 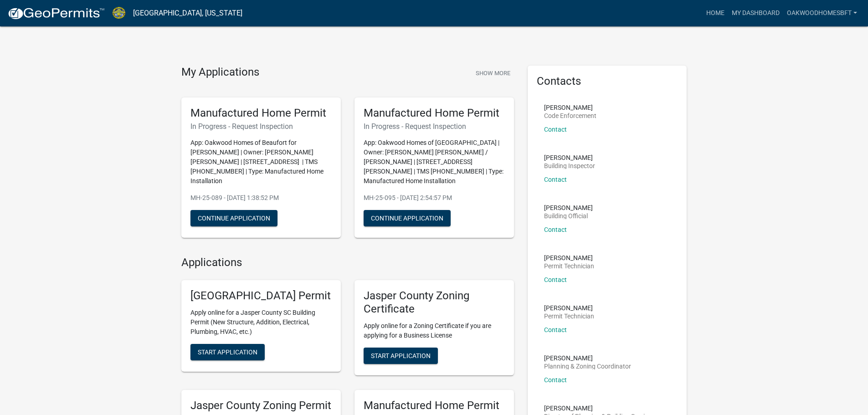 What do you see at coordinates (822, 13) in the screenshot?
I see `a: OakwoodHomesBft` at bounding box center [822, 13].